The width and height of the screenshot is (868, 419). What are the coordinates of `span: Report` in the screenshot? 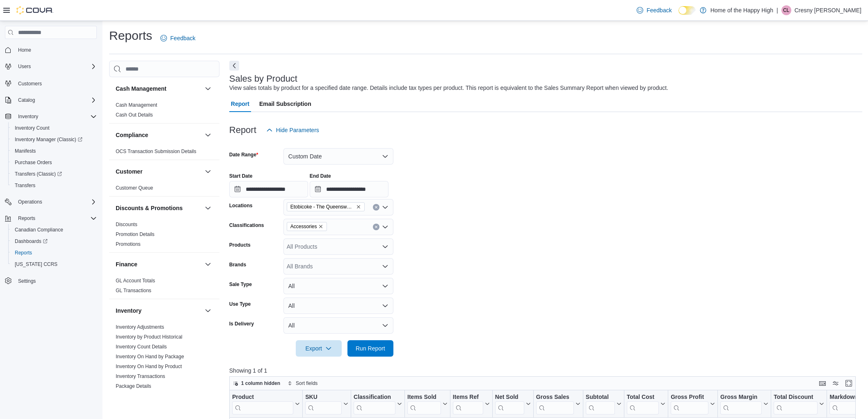 It's located at (240, 104).